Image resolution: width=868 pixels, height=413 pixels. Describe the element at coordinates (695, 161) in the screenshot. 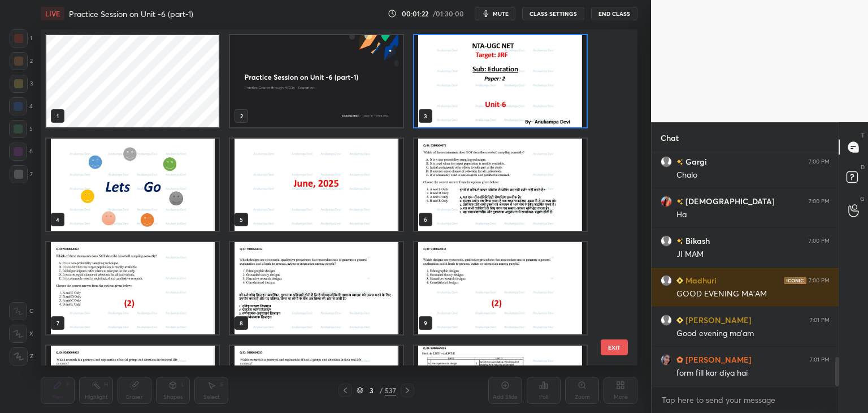

I see `h6: Gargi` at that location.